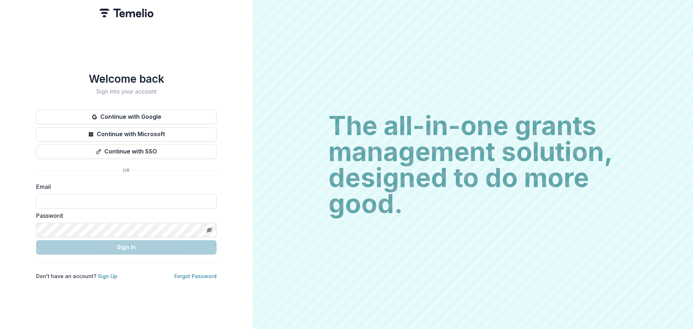 Image resolution: width=693 pixels, height=329 pixels. What do you see at coordinates (126, 79) in the screenshot?
I see `h1: Welcome back` at bounding box center [126, 79].